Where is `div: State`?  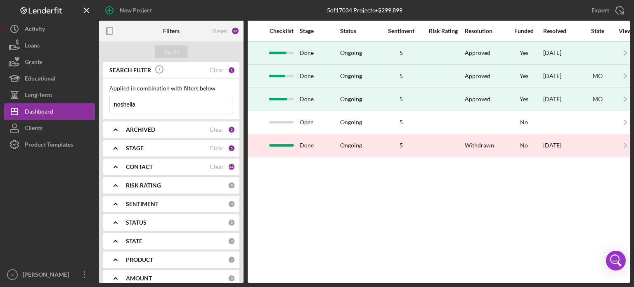
div: State is located at coordinates (598, 31).